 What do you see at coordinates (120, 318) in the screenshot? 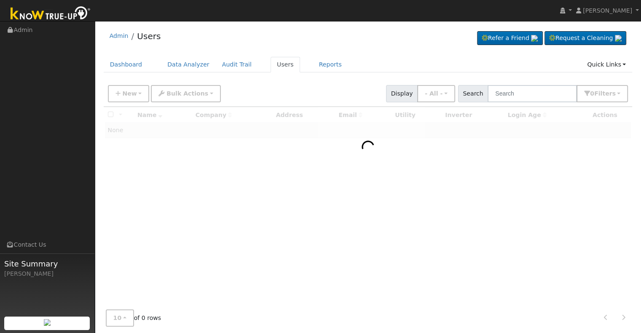
I see `button: 10` at bounding box center [120, 318].